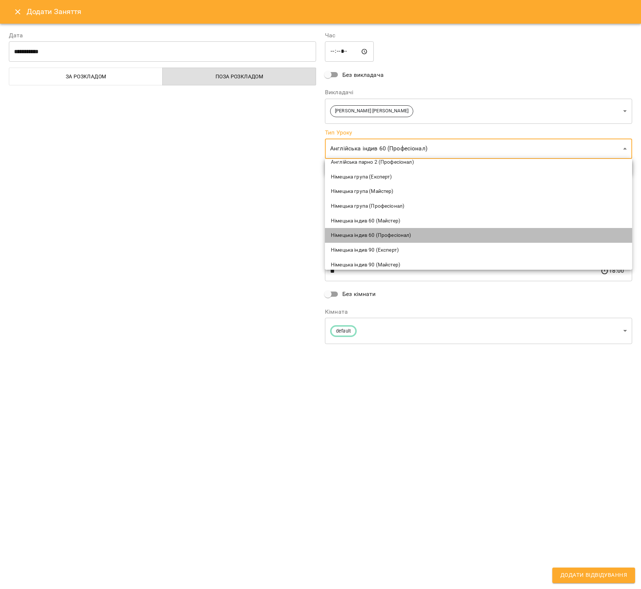  What do you see at coordinates (478, 177) in the screenshot?
I see `span: Німецька група (Експерт)` at bounding box center [478, 177].